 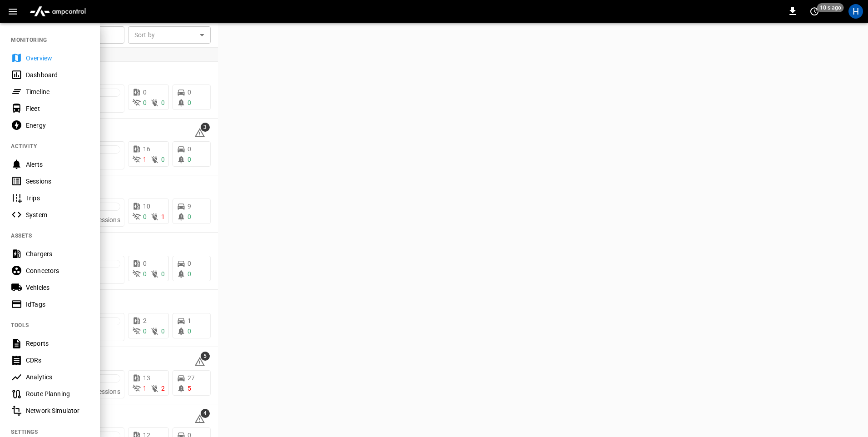 I want to click on div: Dashboard, so click(x=58, y=75).